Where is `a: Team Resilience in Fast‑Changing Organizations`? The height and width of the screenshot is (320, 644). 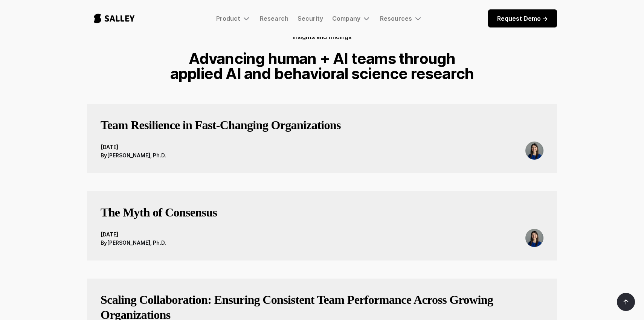
a: Team Resilience in Fast‑Changing Organizations is located at coordinates (221, 130).